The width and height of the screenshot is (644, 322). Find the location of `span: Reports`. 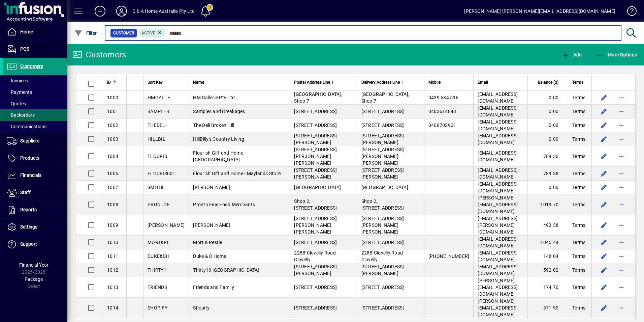

span: Reports is located at coordinates (29, 209).